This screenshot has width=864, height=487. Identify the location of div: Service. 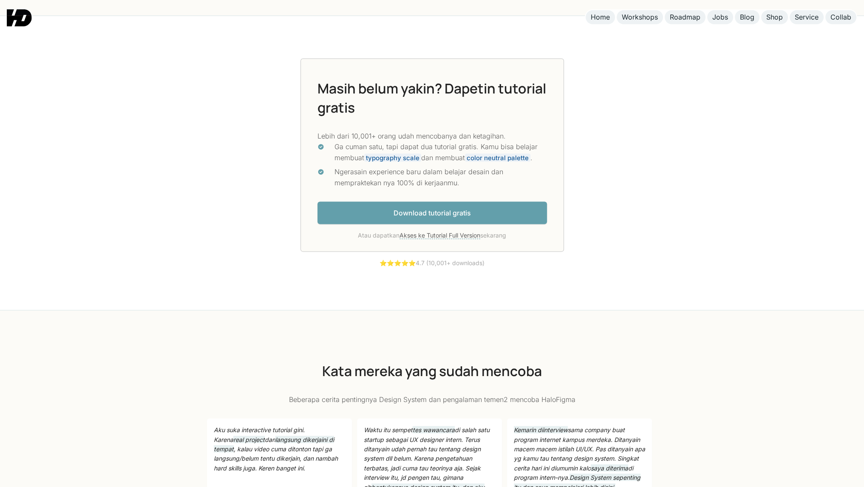
(807, 17).